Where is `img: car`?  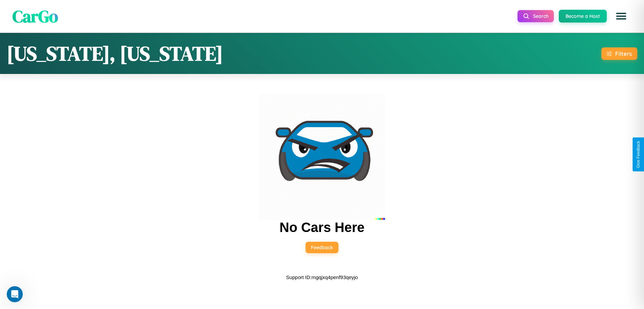 img: car is located at coordinates (322, 157).